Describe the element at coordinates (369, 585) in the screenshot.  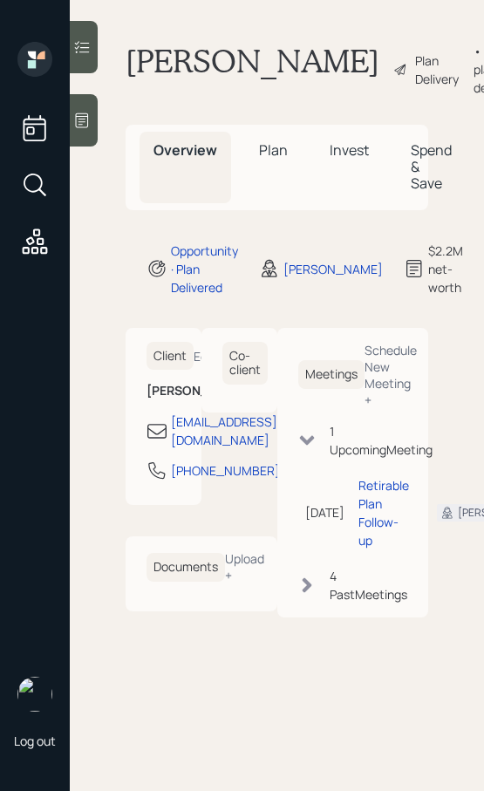
I see `div: 4 Past Meeting s` at that location.